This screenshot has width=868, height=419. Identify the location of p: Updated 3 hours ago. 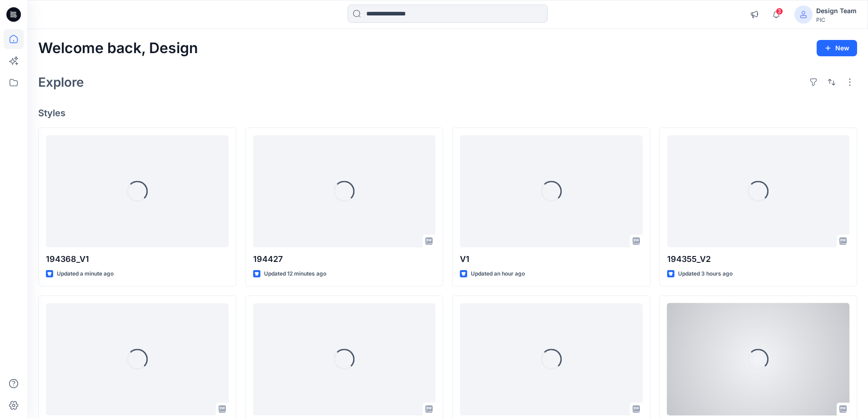
(705, 274).